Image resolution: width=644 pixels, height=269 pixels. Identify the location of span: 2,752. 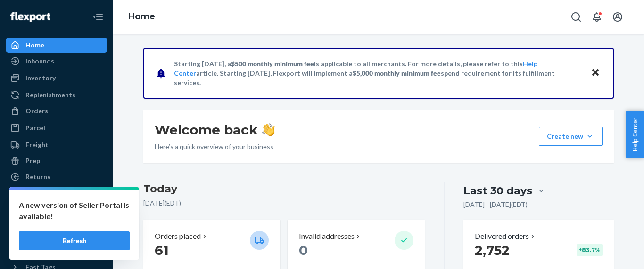
(492, 251).